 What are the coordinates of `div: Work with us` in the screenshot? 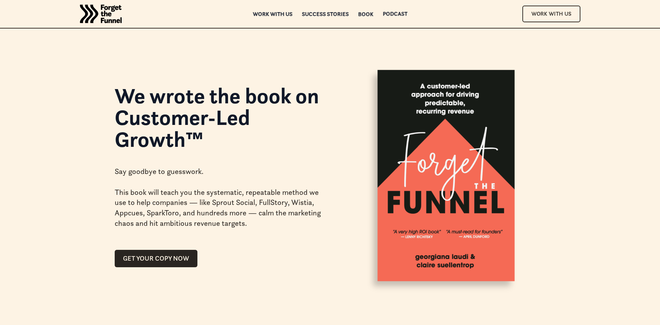 It's located at (273, 14).